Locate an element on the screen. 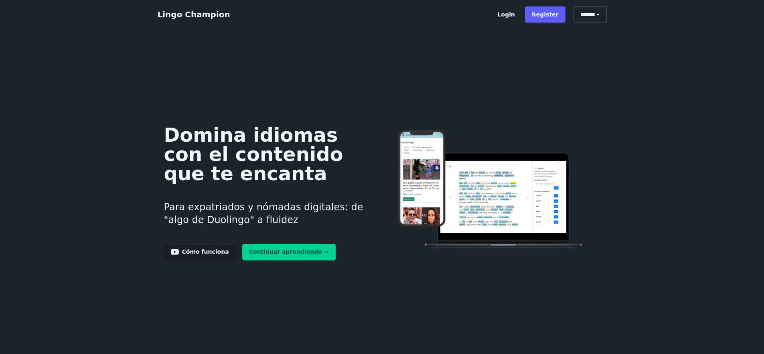 Image resolution: width=764 pixels, height=354 pixels. img: Aprende idiomas en línea is located at coordinates (491, 190).